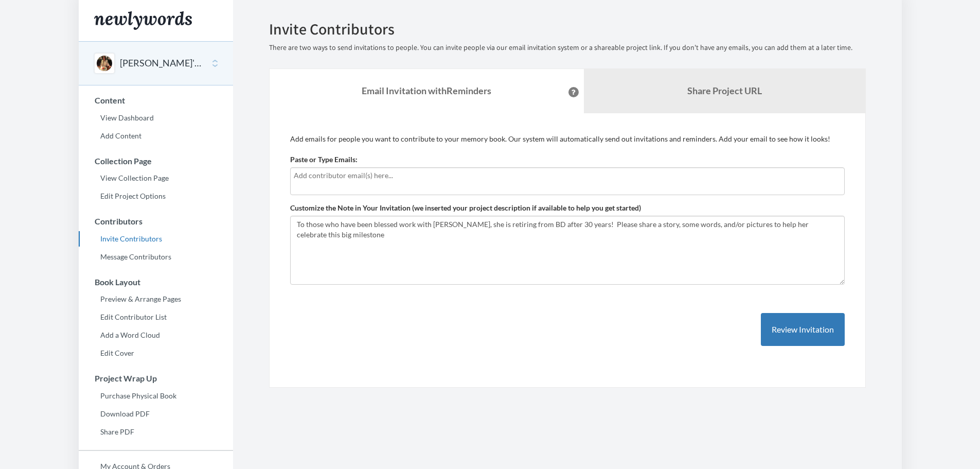 This screenshot has height=469, width=980. Describe the element at coordinates (156, 161) in the screenshot. I see `h3: Collection Page` at that location.